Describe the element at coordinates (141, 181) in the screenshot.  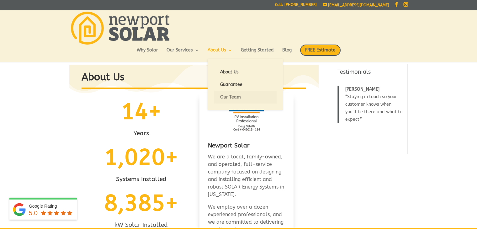
I see `h3: Systems Installed` at that location.